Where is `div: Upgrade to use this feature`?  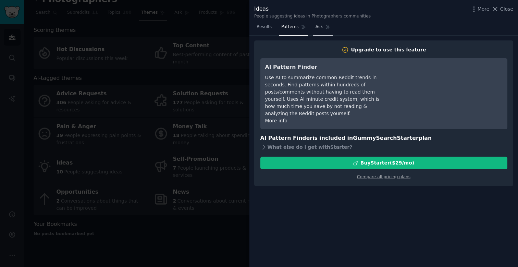 div: Upgrade to use this feature is located at coordinates (389, 50).